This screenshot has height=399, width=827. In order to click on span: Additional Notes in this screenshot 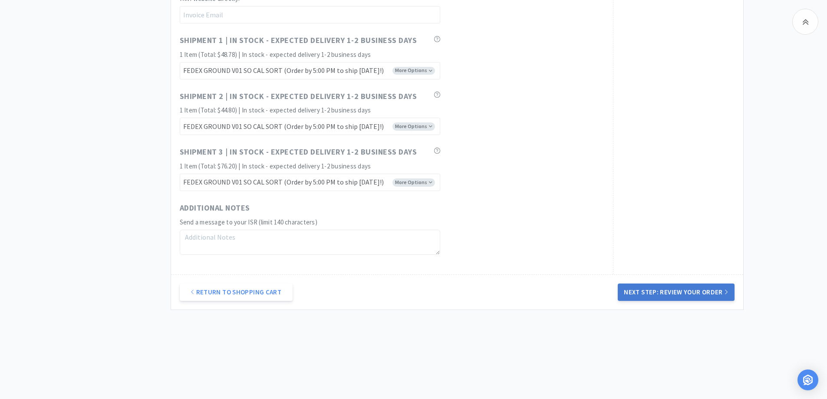, I will do `click(215, 208)`.